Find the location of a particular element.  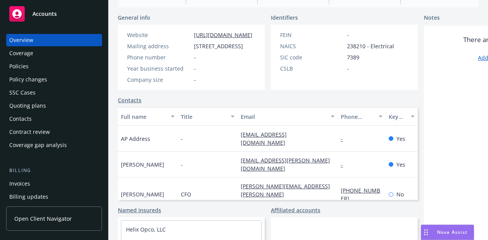

div: SIC code is located at coordinates (312, 57).